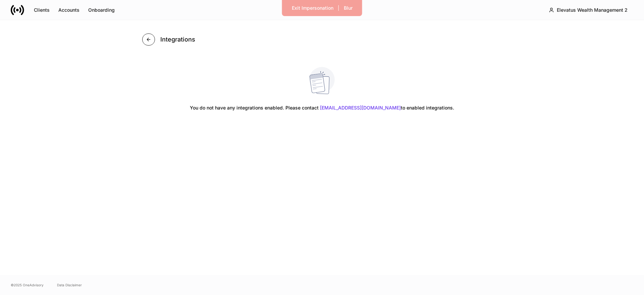 Image resolution: width=644 pixels, height=295 pixels. What do you see at coordinates (349, 8) in the screenshot?
I see `button: Blur` at bounding box center [349, 8].